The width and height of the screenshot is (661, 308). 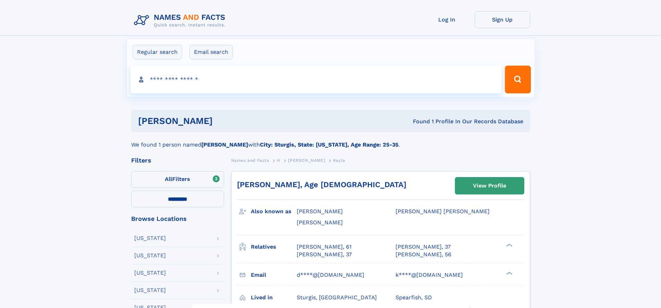 What do you see at coordinates (250, 160) in the screenshot?
I see `a: Names and Facts` at bounding box center [250, 160].